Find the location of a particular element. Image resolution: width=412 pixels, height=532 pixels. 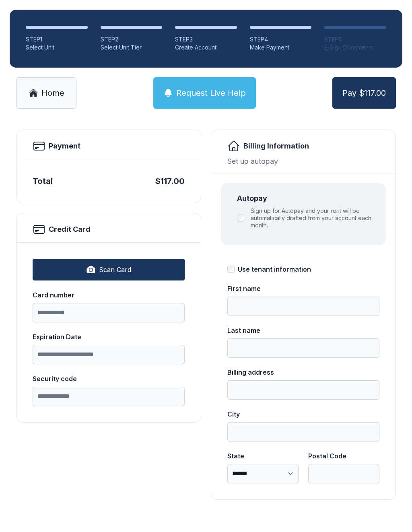

div: E-Sign Documents is located at coordinates (355, 47).